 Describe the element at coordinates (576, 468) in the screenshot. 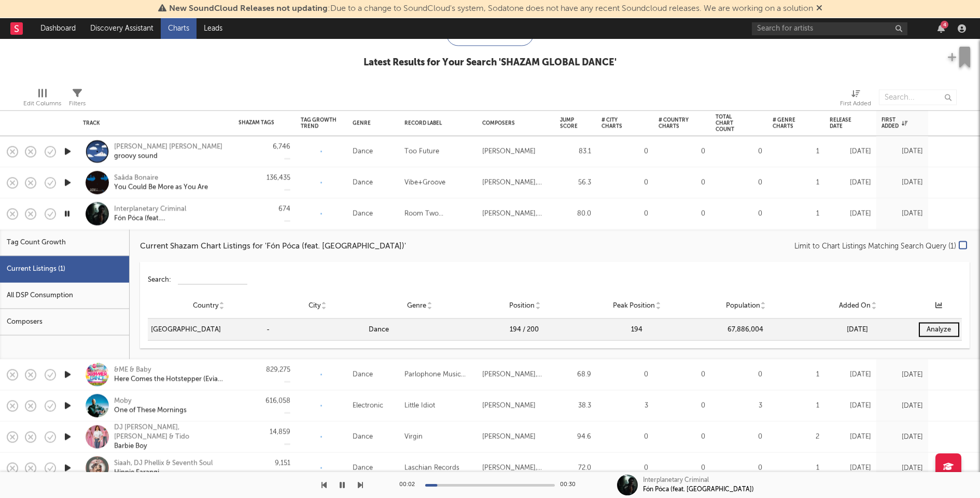

I see `div: 72.0` at that location.